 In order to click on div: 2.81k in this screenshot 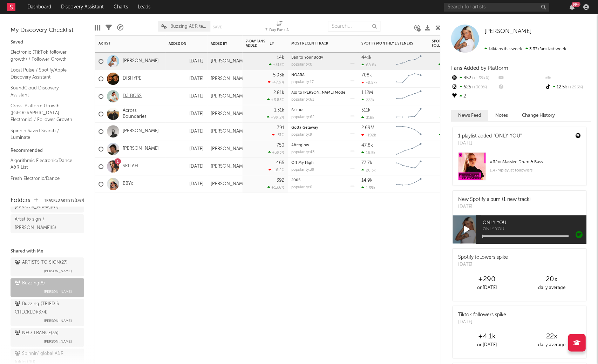, I will do `click(279, 93)`.